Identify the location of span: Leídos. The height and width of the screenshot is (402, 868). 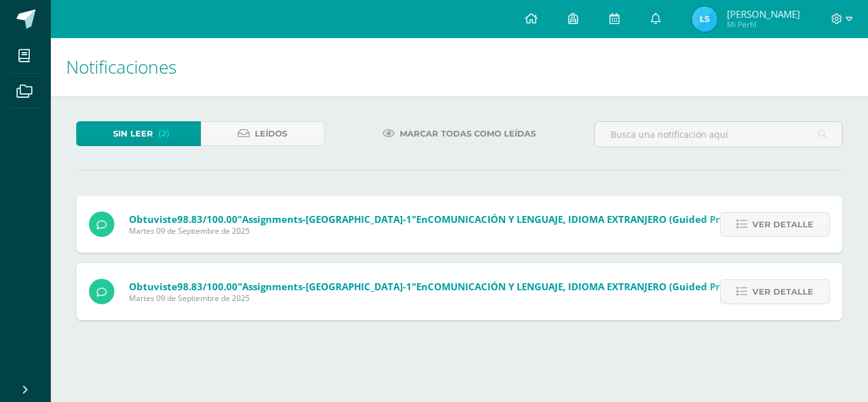
(270, 134).